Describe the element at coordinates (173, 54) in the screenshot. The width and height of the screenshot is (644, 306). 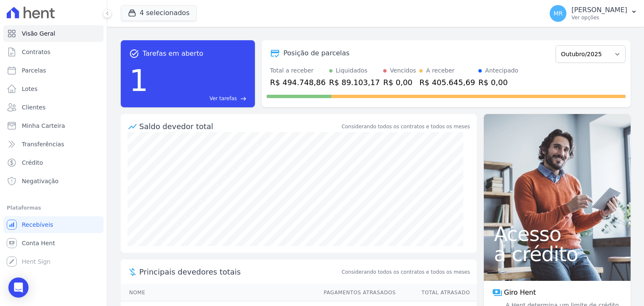
I see `span: Tarefas em aberto` at that location.